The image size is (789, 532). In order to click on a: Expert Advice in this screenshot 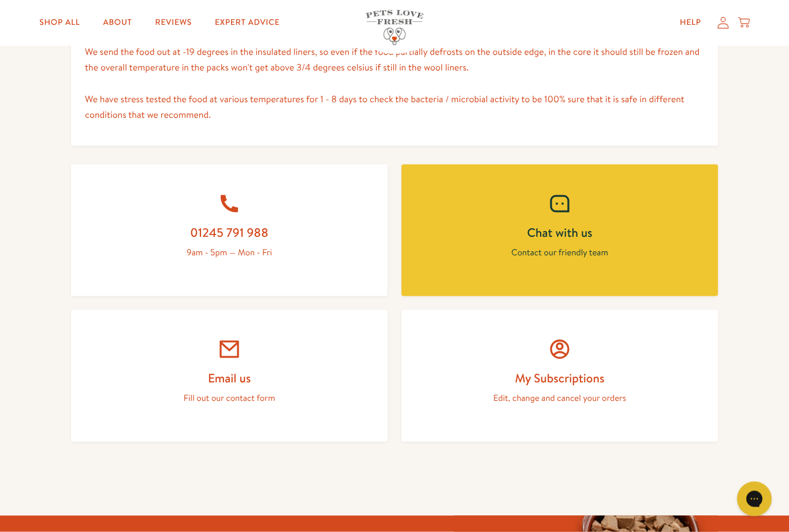, I will do `click(247, 23)`.